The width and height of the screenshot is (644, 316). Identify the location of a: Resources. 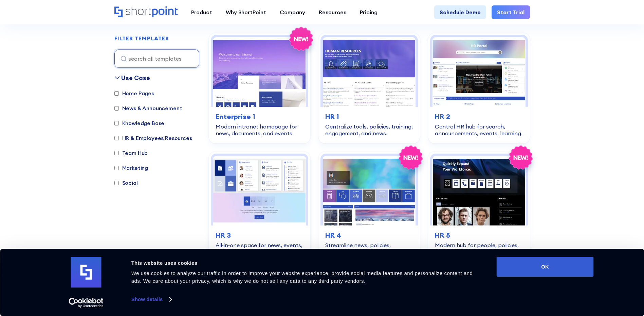
(332, 12).